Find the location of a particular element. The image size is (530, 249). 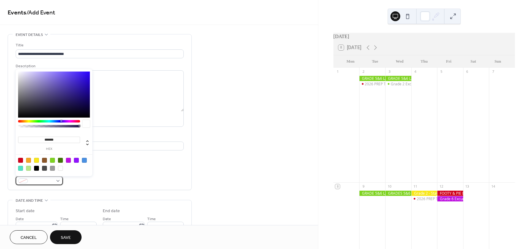

span: Cancel is located at coordinates (29, 237).